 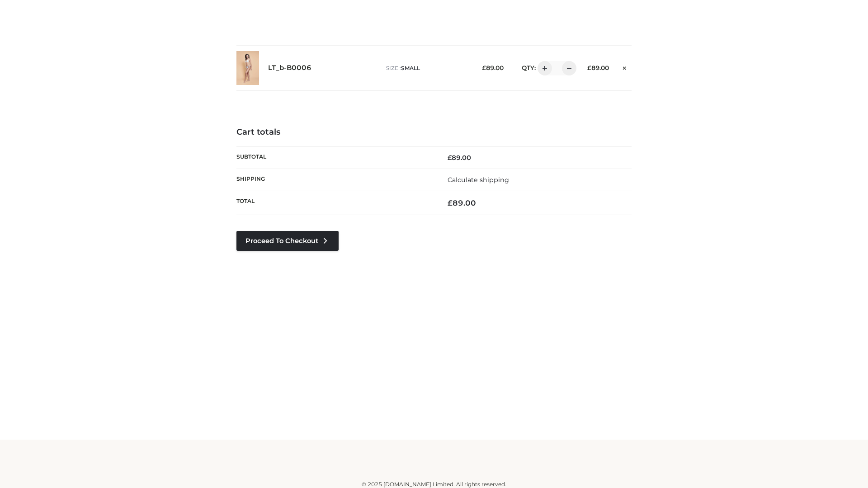 I want to click on th: Shipping, so click(x=335, y=179).